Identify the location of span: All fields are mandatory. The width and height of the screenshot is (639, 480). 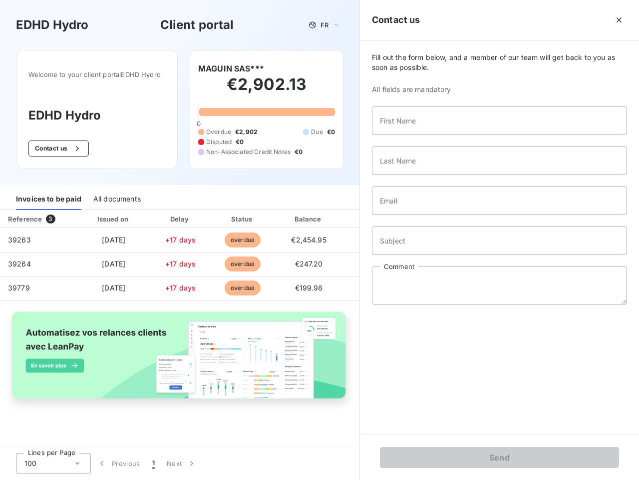
(500, 89).